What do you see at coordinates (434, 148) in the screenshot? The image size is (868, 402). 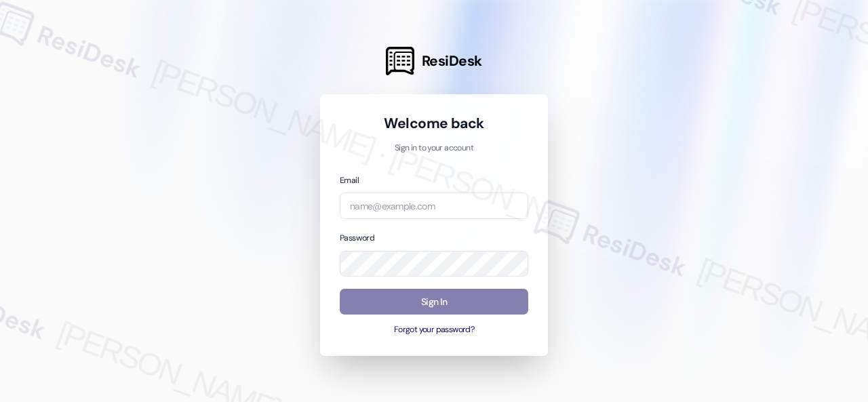 I see `p: Sign in to your account` at bounding box center [434, 148].